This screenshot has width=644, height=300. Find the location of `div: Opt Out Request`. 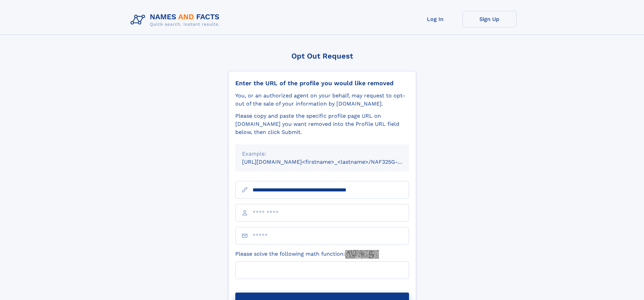

div: Opt Out Request is located at coordinates (322, 56).